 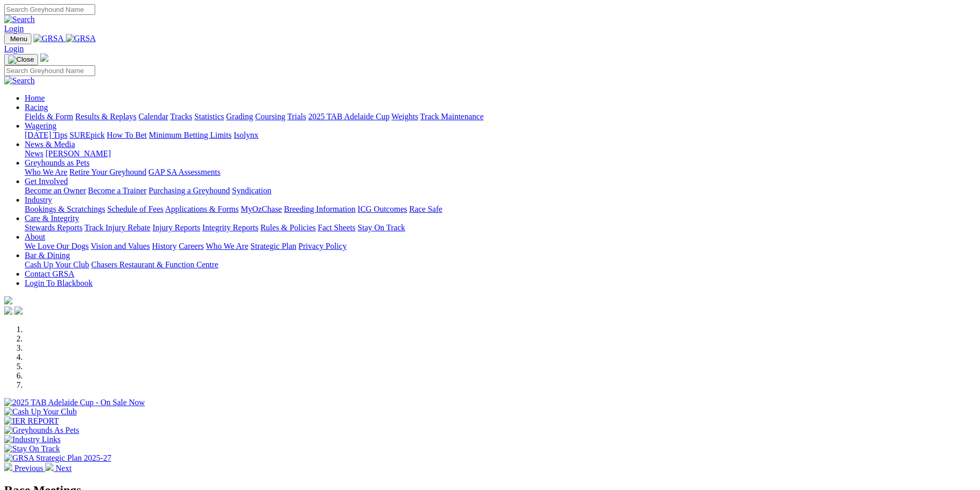 What do you see at coordinates (319, 209) in the screenshot?
I see `a: Breeding Information` at bounding box center [319, 209].